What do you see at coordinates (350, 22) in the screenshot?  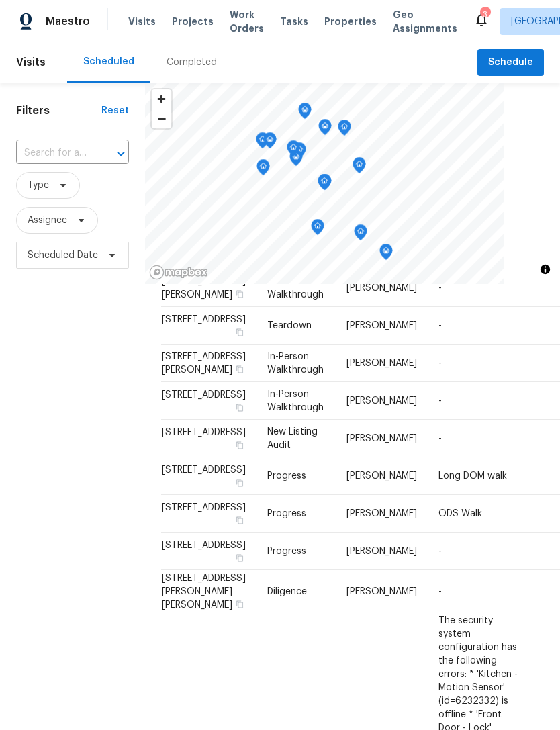 I see `span: Properties` at bounding box center [350, 22].